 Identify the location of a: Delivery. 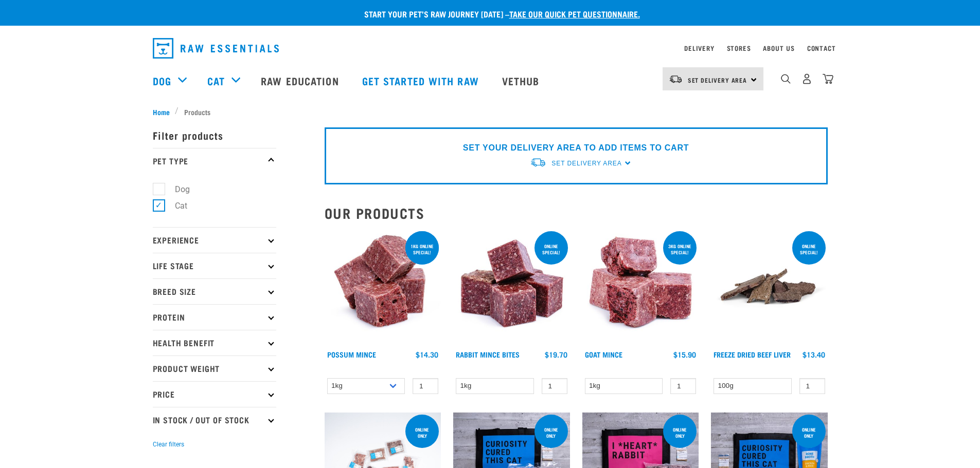
(699, 48).